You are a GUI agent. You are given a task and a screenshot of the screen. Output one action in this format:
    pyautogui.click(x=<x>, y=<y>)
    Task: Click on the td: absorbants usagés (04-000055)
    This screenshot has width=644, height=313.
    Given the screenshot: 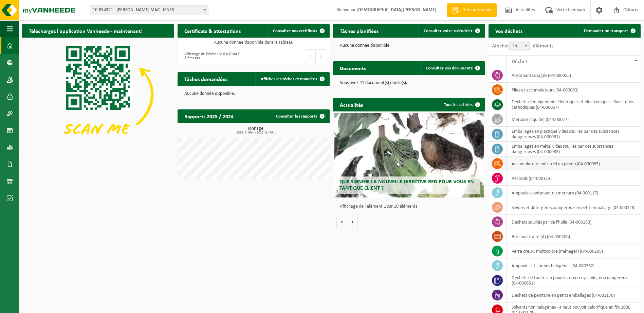 What is the action you would take?
    pyautogui.click(x=573, y=75)
    